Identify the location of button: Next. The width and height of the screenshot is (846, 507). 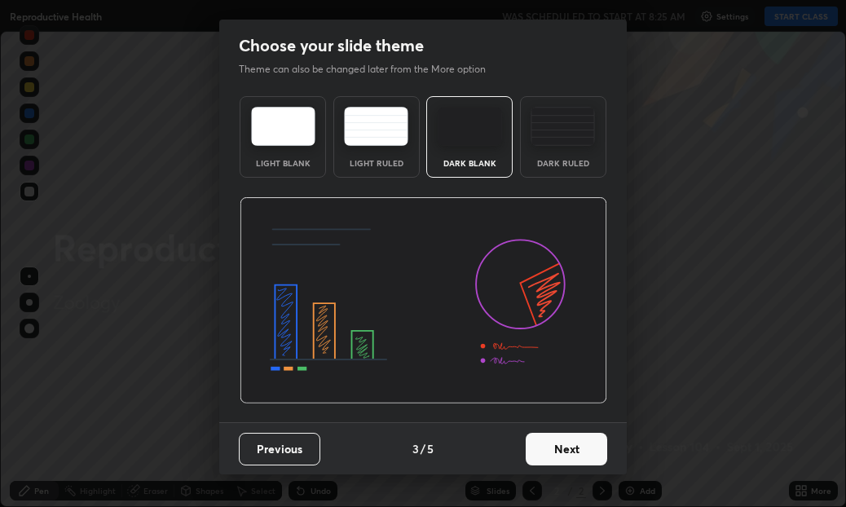
(566, 449).